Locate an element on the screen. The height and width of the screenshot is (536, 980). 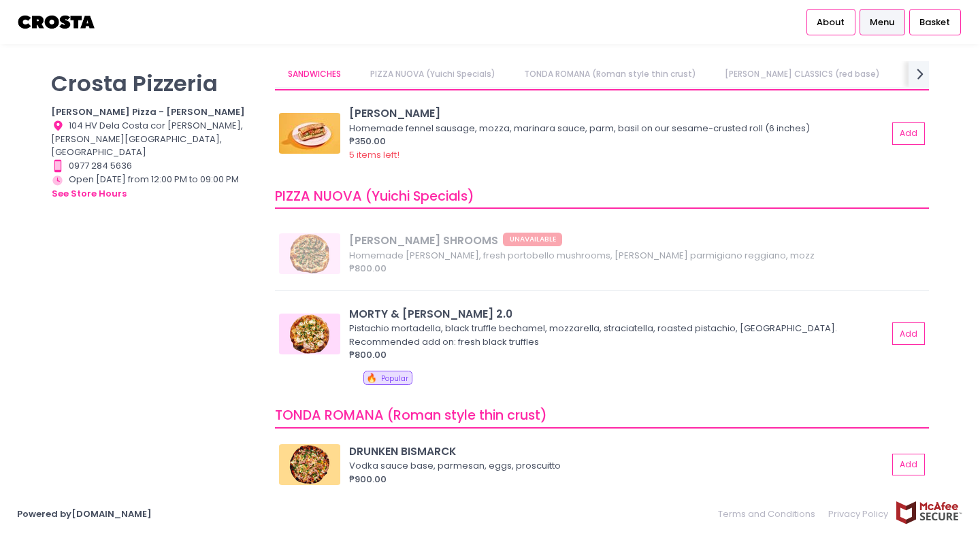
a: Privacy Policy is located at coordinates (858, 513).